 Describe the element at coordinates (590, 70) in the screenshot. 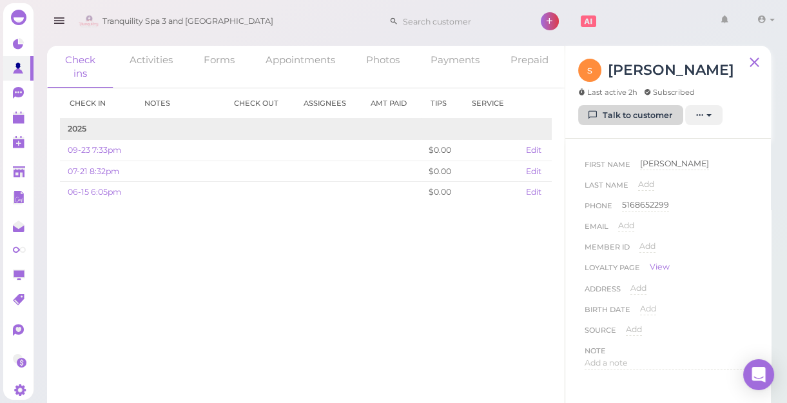

I see `span: s` at that location.